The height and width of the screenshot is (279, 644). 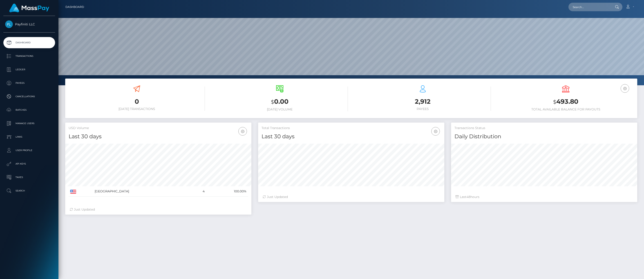 I want to click on img: MassPay Logo, so click(x=29, y=8).